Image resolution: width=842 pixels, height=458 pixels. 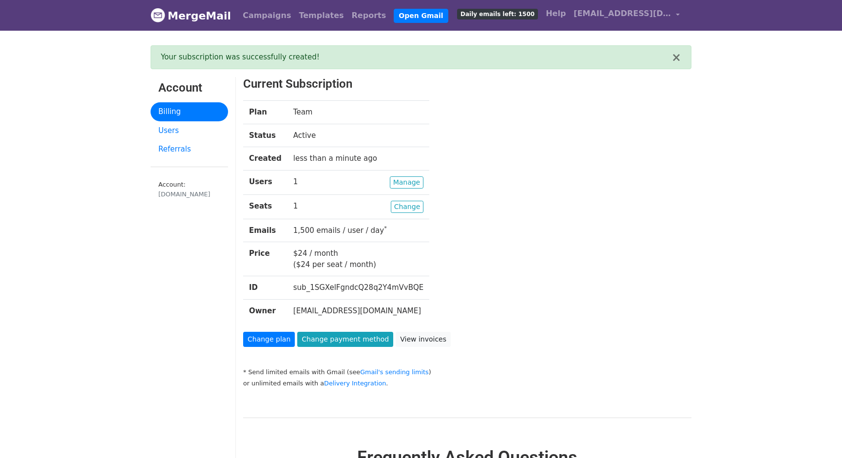 I want to click on h3: Current Subscription, so click(x=448, y=84).